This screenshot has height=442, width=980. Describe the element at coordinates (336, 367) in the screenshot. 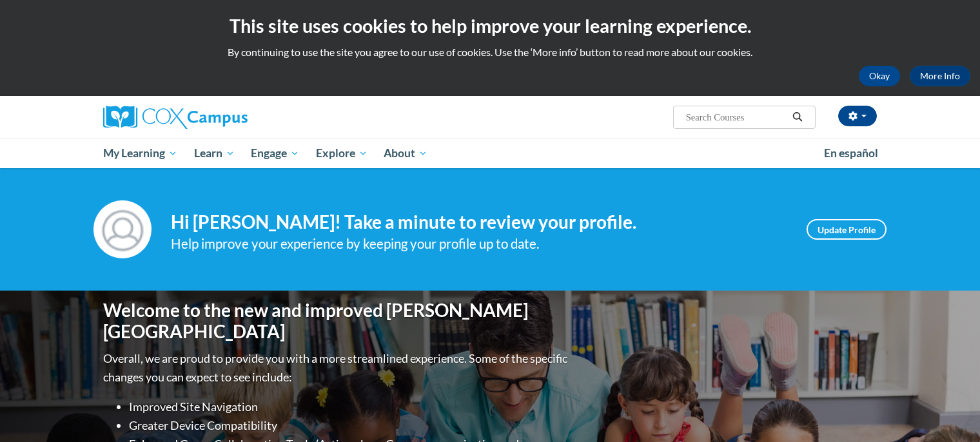

I see `p: Overall, we are proud to provide you with a more streamlined experience. Some of the specific cha...` at that location.